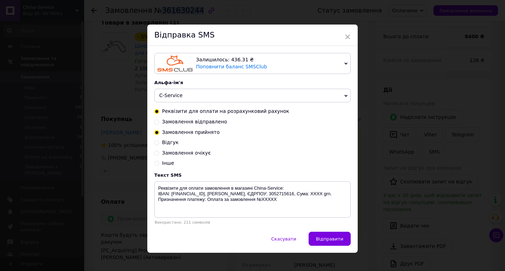 This screenshot has width=505, height=271. I want to click on div: Використано: 211 символів, so click(253, 223).